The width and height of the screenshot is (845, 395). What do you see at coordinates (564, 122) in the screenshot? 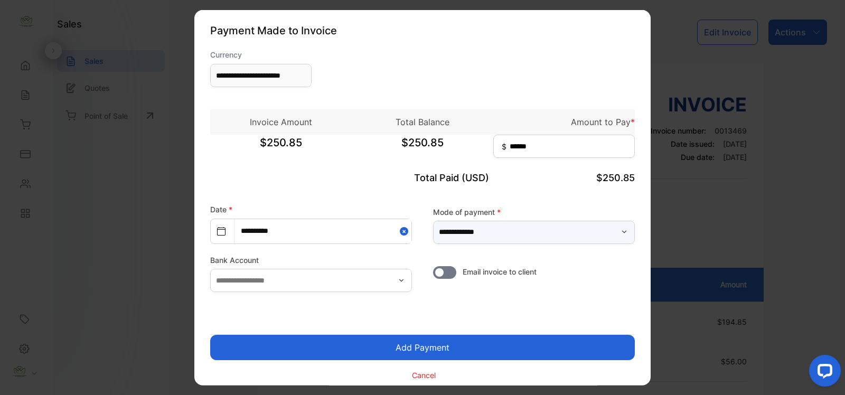
I see `p: Amount to Pay` at bounding box center [564, 122].